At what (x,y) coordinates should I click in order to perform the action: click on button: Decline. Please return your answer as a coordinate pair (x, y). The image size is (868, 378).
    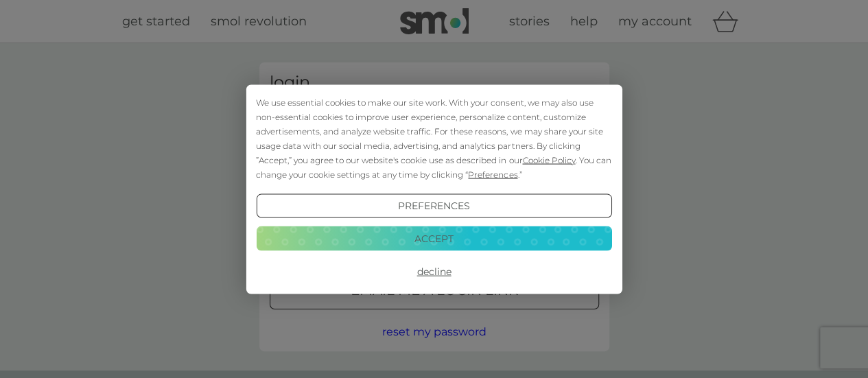
    Looking at the image, I should click on (434, 272).